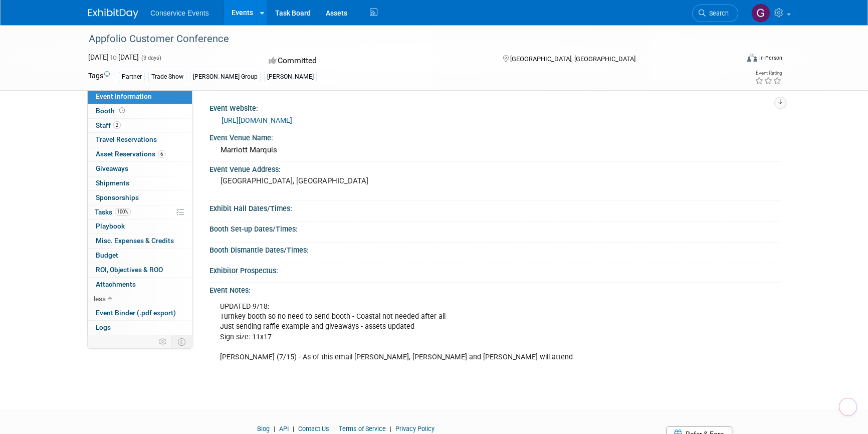  What do you see at coordinates (314, 428) in the screenshot?
I see `a: Contact Us` at bounding box center [314, 428].